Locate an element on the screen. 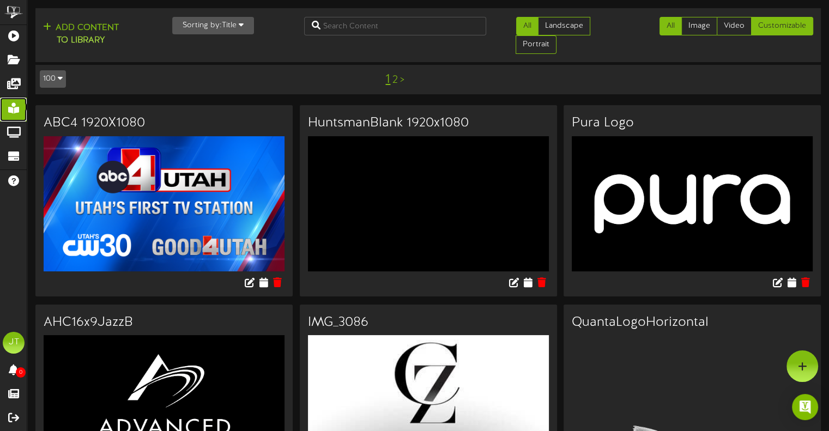  a: 1 is located at coordinates (388, 80).